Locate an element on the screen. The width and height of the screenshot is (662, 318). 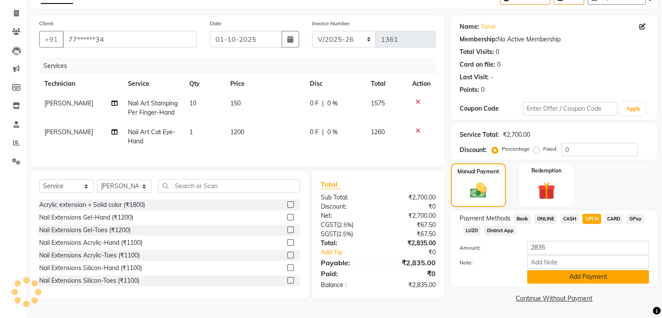
span: CGST is located at coordinates (329, 225).